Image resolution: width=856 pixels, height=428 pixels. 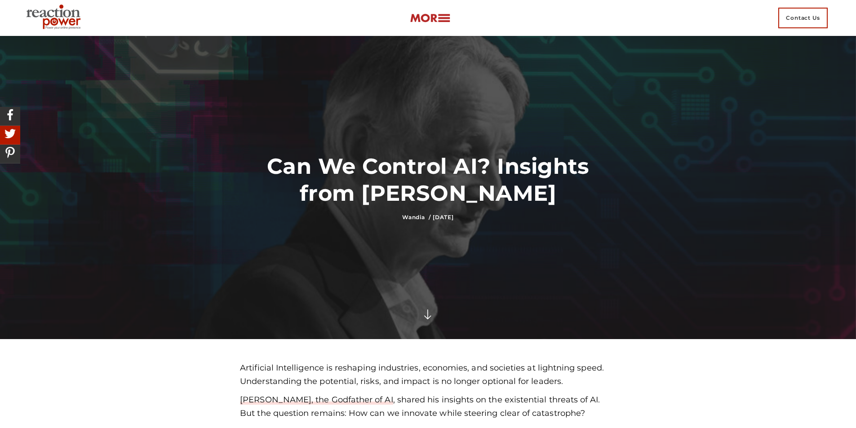 I want to click on p: , shared his insights on the existential threats of AI. But the question remains: How can we inno..., so click(x=428, y=407).